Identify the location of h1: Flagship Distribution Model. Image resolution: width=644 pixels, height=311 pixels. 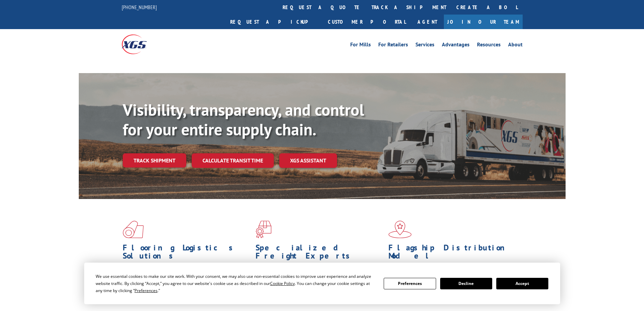
(452, 253).